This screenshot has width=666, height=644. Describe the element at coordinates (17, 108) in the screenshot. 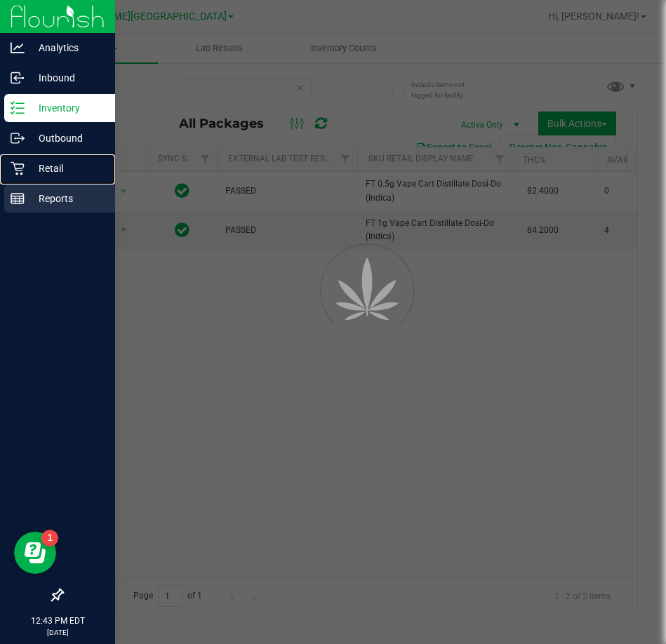

I see `inline-svg: Inventory` at that location.